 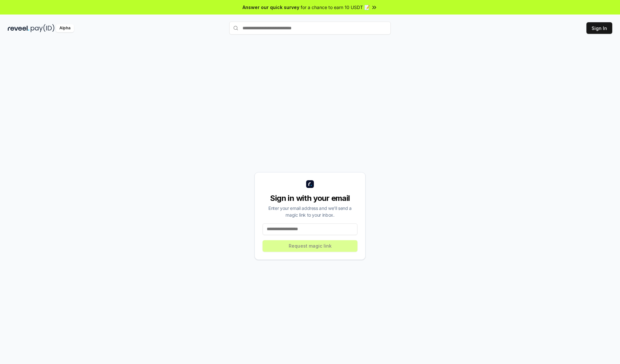 What do you see at coordinates (65, 28) in the screenshot?
I see `div: Alpha` at bounding box center [65, 28].